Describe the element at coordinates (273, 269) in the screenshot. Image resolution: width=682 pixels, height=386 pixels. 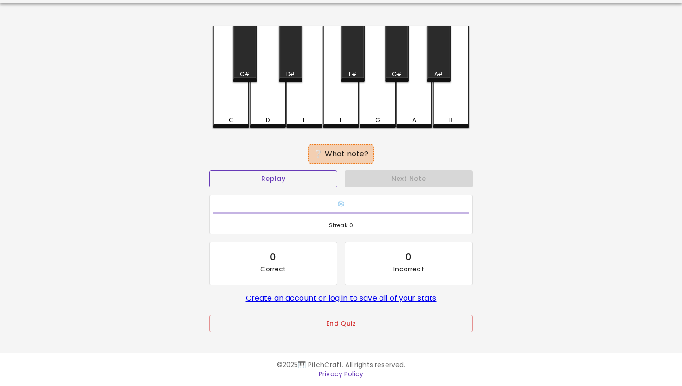
I see `p: Correct` at that location.